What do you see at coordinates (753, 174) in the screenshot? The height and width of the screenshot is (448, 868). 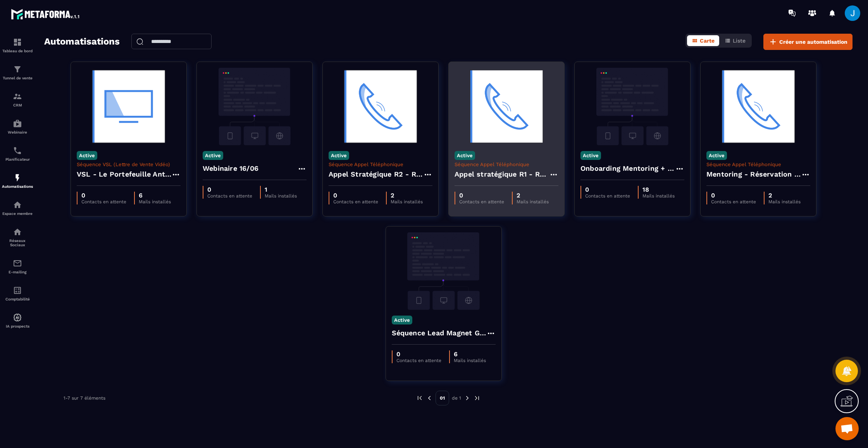 I see `h4: Mentoring - Réservation Session Individuelle` at bounding box center [753, 174].